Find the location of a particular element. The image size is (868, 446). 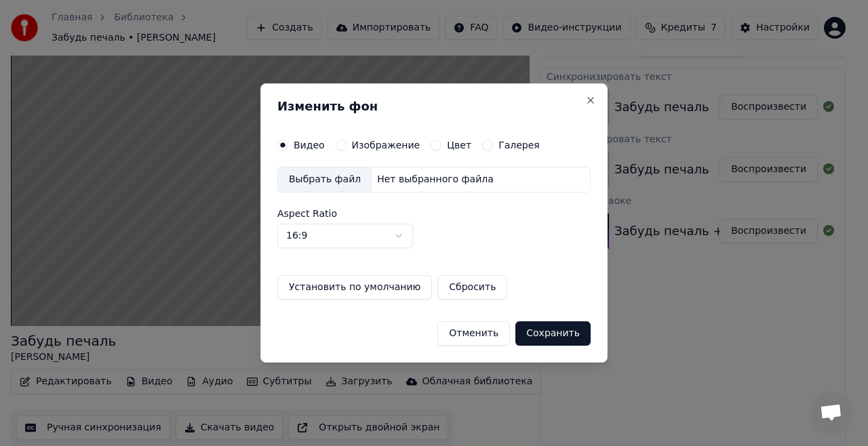

div: Выбрать файл is located at coordinates (325, 180).